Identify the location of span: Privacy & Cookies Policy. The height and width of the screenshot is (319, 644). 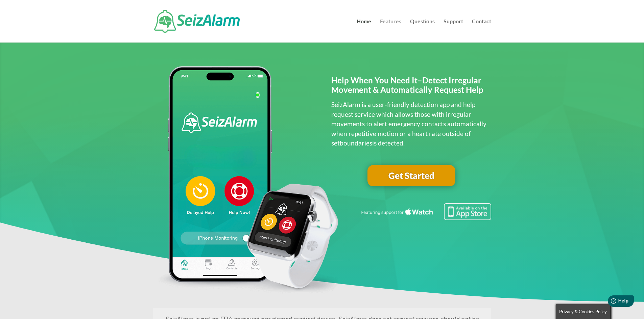
(583, 312).